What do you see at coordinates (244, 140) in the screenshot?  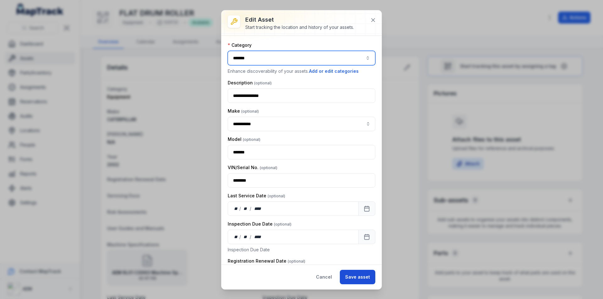 I see `label: Model` at bounding box center [244, 140].